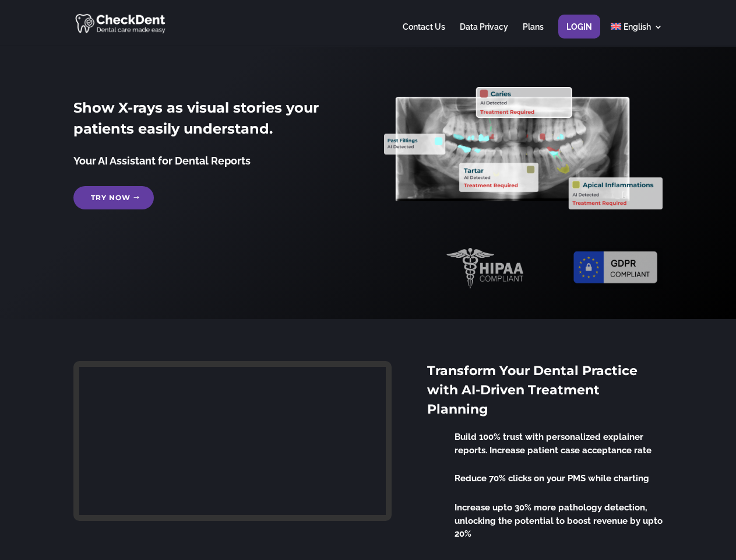 The image size is (736, 560). What do you see at coordinates (532, 389) in the screenshot?
I see `span: Transform Your Dental Practice with AI-Driven Treatment Planning` at bounding box center [532, 389].